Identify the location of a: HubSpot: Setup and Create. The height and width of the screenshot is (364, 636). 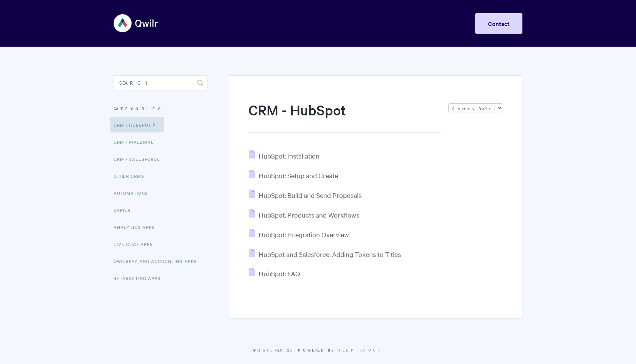
(293, 175).